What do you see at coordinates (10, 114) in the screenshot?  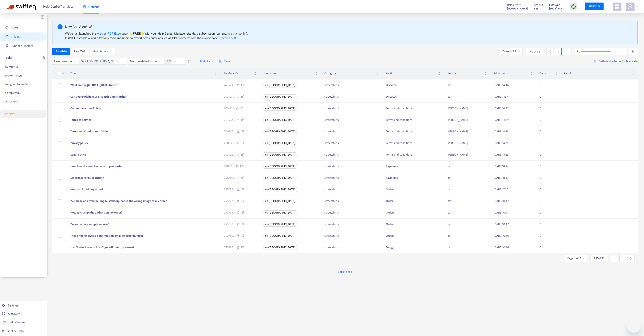 I see `a: Credits:5` at bounding box center [10, 114].